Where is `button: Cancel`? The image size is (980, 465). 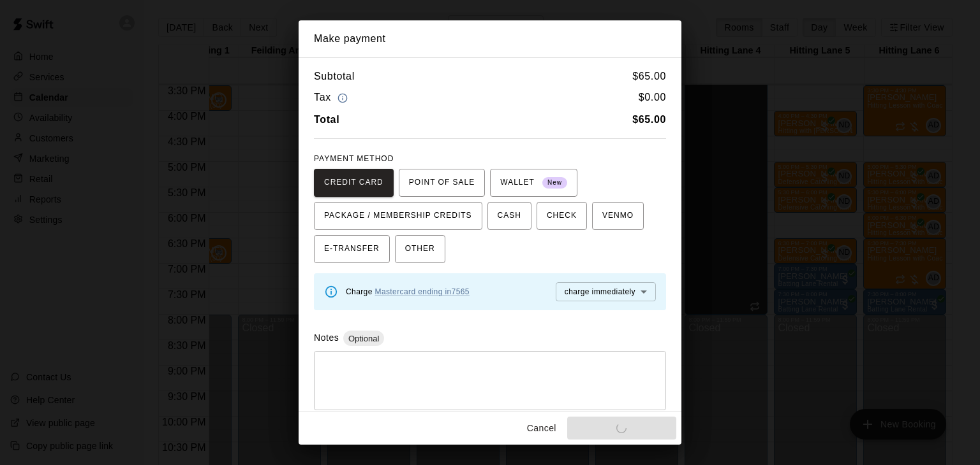 button: Cancel is located at coordinates (541, 429).